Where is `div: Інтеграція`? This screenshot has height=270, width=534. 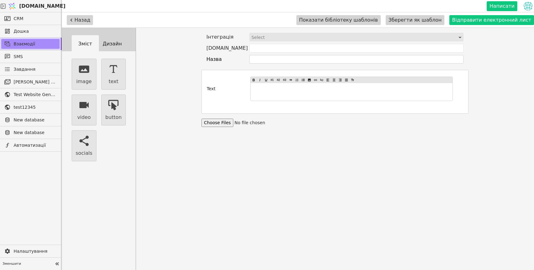 div: Інтеграція is located at coordinates (220, 37).